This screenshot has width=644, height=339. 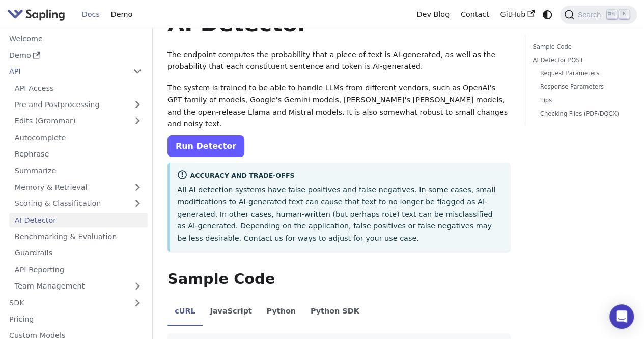 I want to click on a: Rephrase, so click(x=79, y=154).